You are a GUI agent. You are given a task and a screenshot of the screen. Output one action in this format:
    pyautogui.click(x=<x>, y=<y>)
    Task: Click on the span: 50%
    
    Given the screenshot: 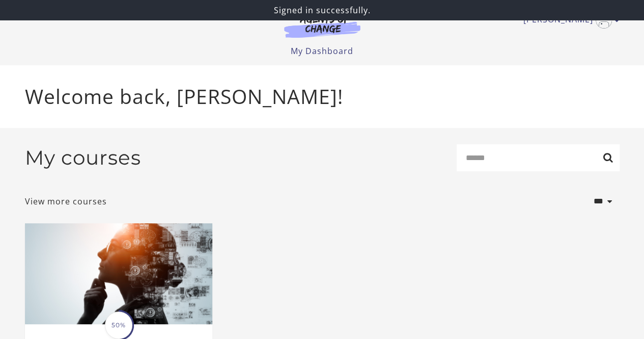 What is the action you would take?
    pyautogui.click(x=118, y=325)
    